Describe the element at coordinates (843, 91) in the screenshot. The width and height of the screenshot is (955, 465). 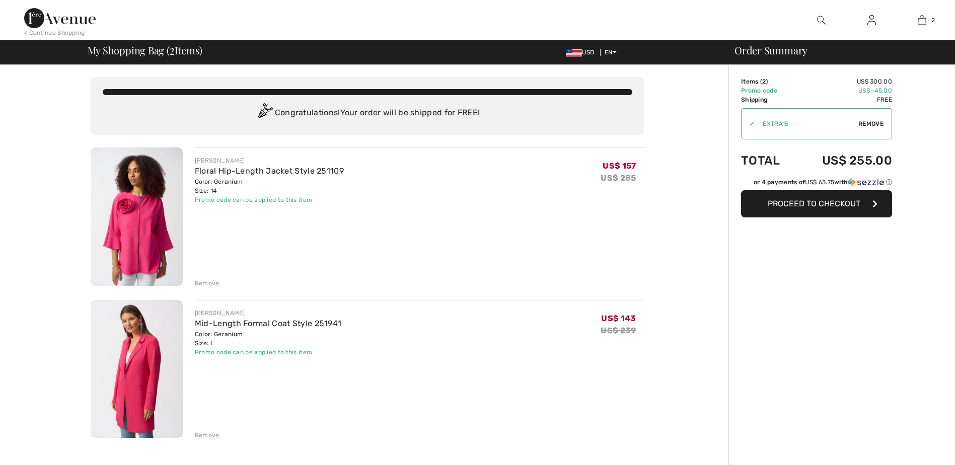
I see `td: US$ -45.00` at that location.